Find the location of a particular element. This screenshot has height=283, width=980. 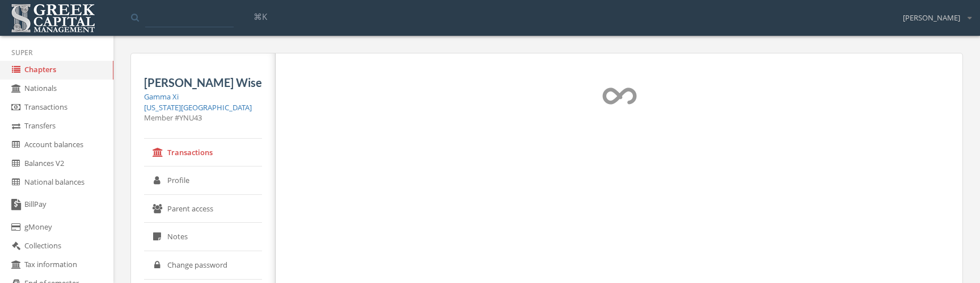

a: Gamma Xi is located at coordinates (161, 97).